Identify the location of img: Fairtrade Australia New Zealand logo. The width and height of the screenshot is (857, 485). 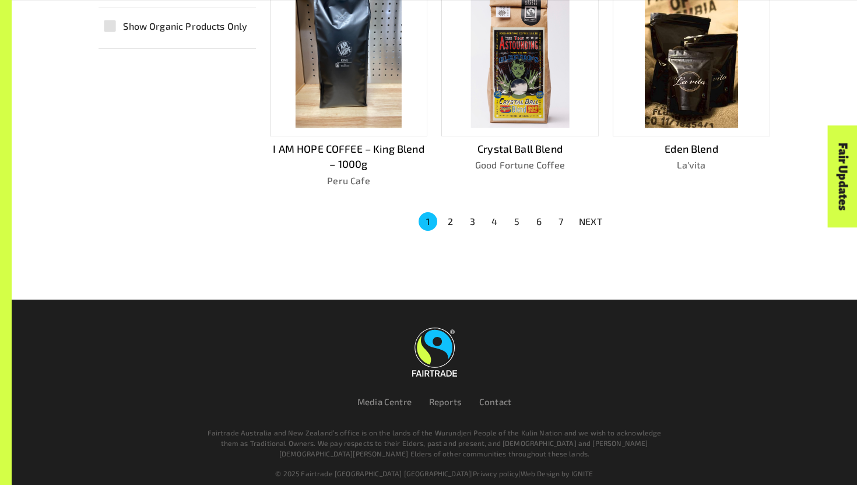
(434, 352).